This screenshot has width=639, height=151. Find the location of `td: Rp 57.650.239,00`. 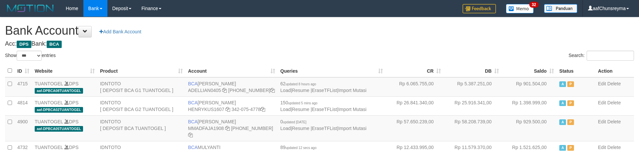

td: Rp 57.650.239,00 is located at coordinates (415, 128).